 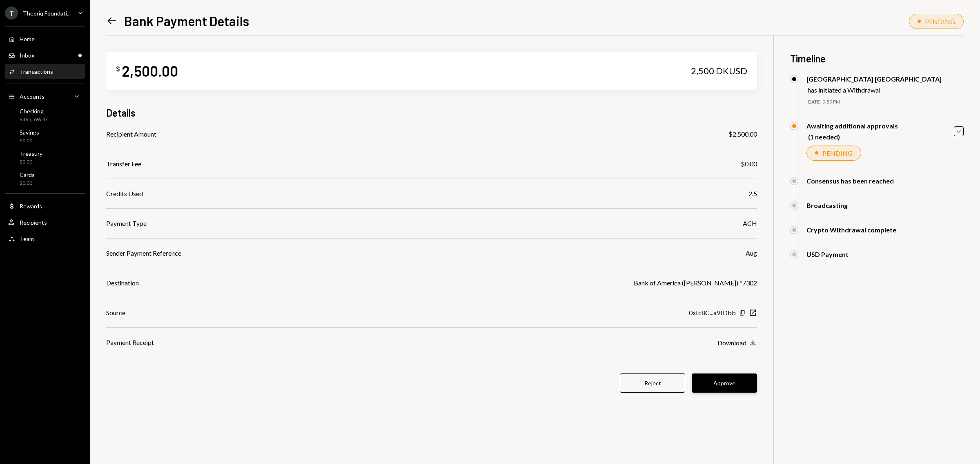 I want to click on div: Home, so click(x=27, y=39).